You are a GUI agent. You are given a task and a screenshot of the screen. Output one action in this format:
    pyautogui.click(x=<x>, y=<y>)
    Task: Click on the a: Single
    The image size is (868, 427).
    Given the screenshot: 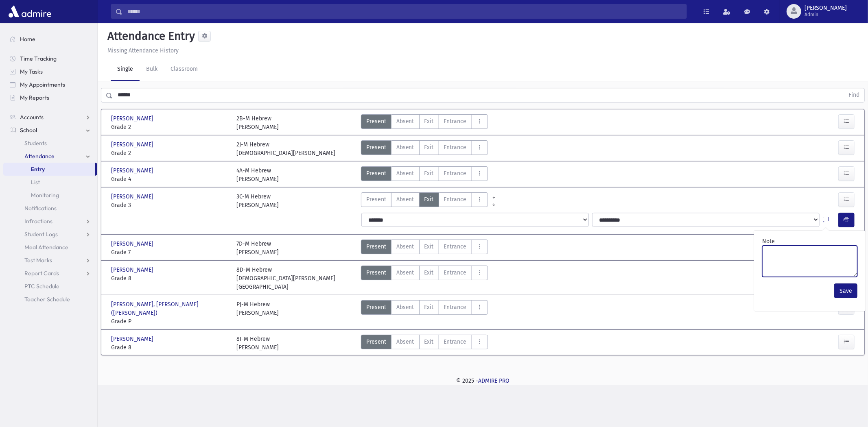 What is the action you would take?
    pyautogui.click(x=125, y=70)
    